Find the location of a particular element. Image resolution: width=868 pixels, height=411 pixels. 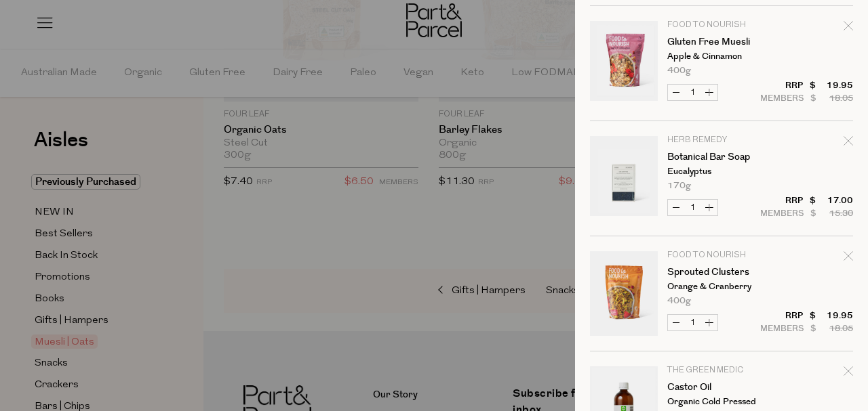

span: 170g is located at coordinates (679, 185).